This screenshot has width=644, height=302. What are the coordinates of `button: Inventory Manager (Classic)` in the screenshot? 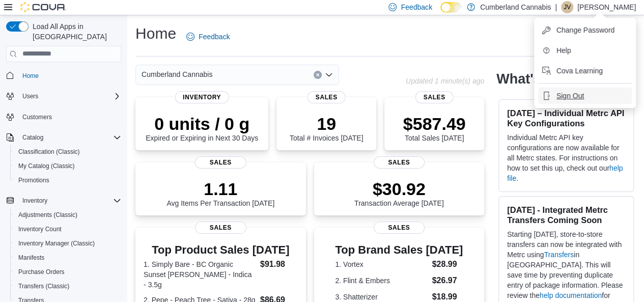 It's located at (68, 244).